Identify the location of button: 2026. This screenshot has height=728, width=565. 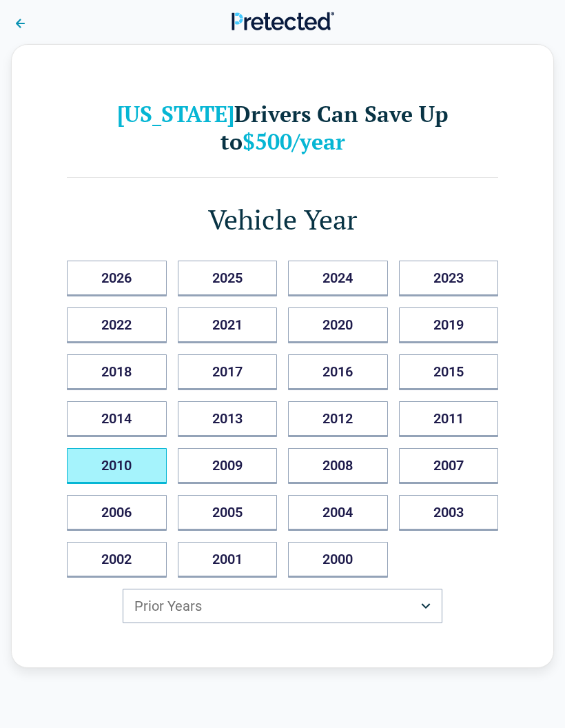
(117, 279).